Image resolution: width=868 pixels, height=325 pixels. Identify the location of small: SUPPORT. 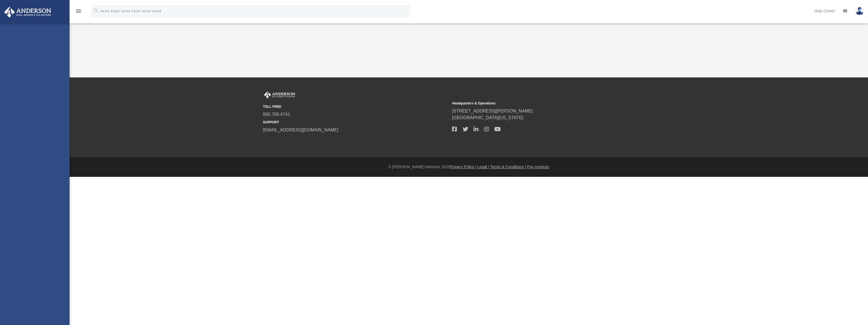
(355, 122).